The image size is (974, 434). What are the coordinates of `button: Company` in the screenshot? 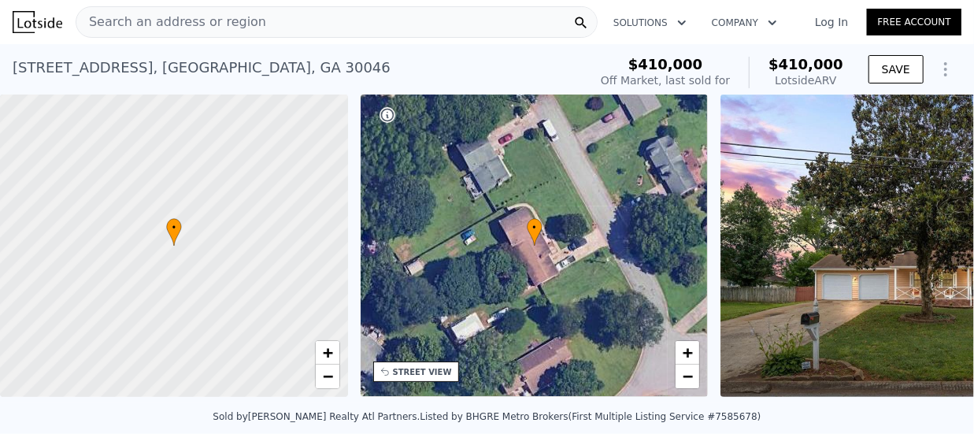 It's located at (744, 23).